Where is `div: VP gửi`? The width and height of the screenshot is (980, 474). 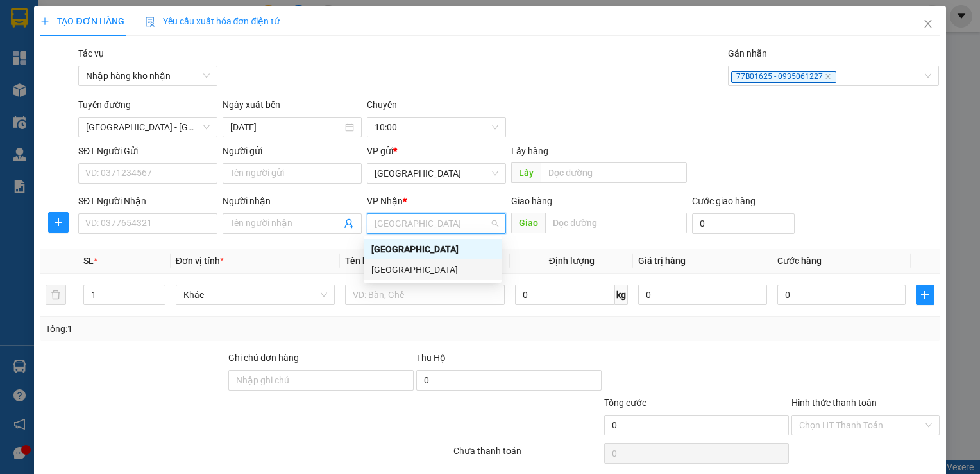
div: VP gửi is located at coordinates (436, 151).